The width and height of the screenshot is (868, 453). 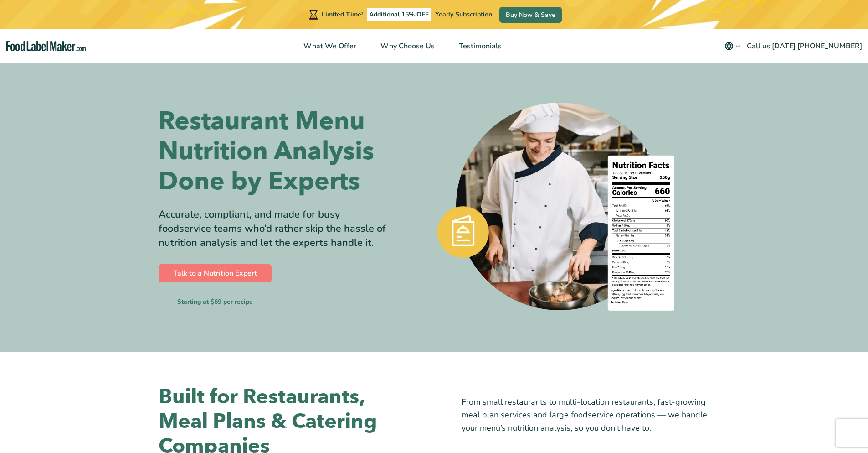 What do you see at coordinates (479, 46) in the screenshot?
I see `a: Testimonials` at bounding box center [479, 46].